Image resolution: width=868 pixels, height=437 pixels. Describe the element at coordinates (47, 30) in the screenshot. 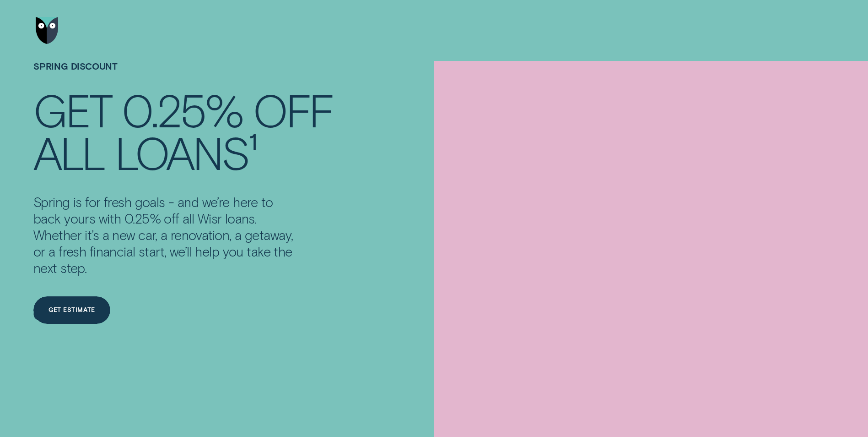

I see `img: Wisr` at that location.